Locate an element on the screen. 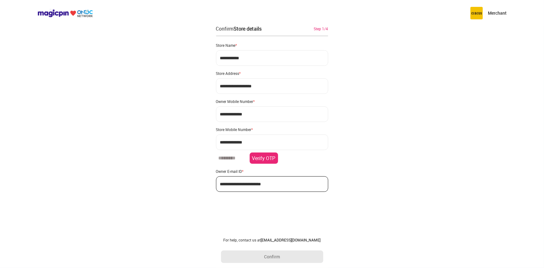  div: Store details is located at coordinates (248, 29).